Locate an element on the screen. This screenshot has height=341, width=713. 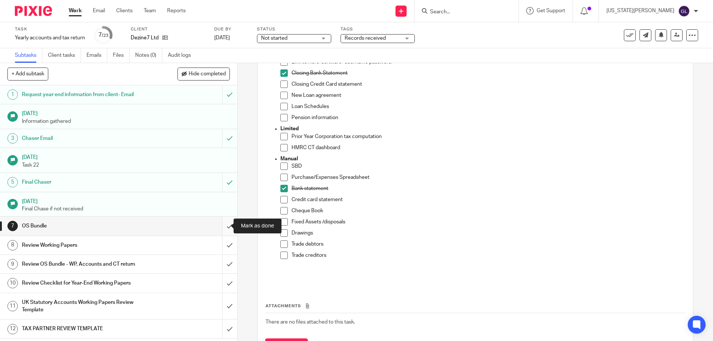
div: 11 is located at coordinates (13, 306).